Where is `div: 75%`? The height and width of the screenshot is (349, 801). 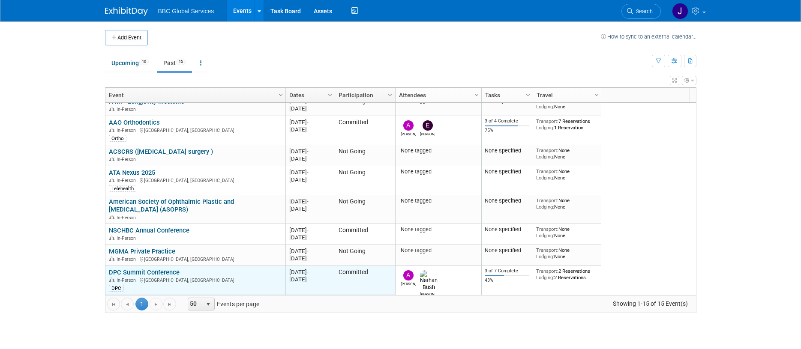
div: 75% is located at coordinates (507, 131).